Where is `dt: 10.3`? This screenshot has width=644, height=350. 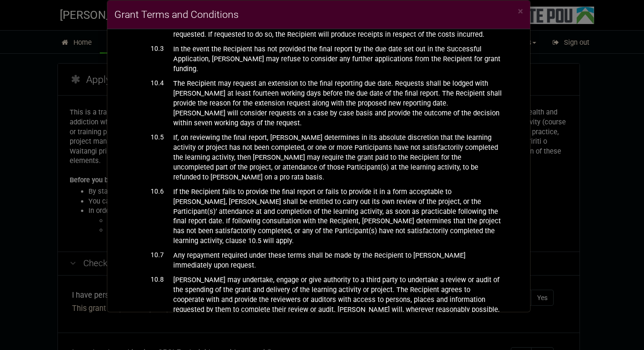
dt: 10.3 is located at coordinates (150, 49).